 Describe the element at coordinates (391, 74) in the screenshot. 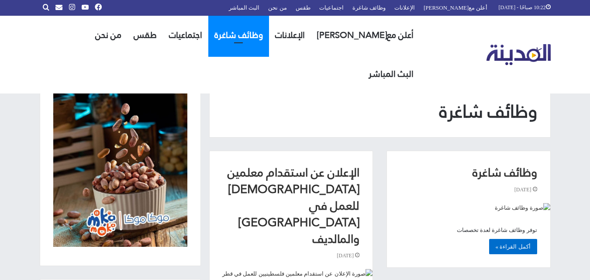

I see `a: البث المباشر` at that location.